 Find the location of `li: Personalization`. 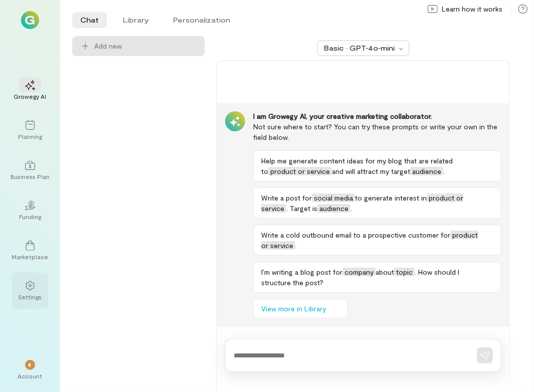

li: Personalization is located at coordinates (202, 20).